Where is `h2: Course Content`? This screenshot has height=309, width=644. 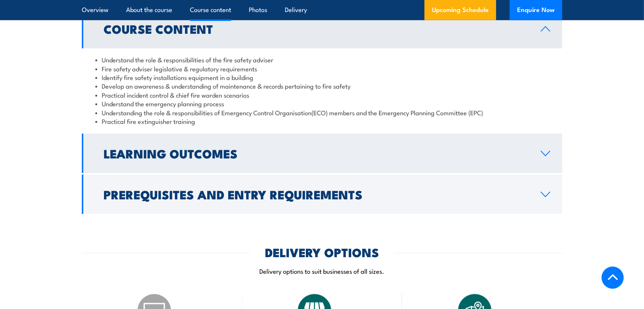 h2: Course Content is located at coordinates (316, 28).